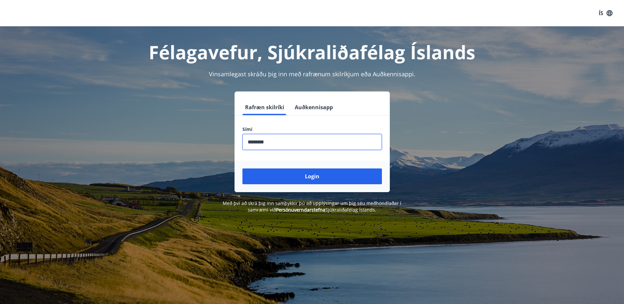 The image size is (624, 304). Describe the element at coordinates (312, 206) in the screenshot. I see `span: Með því að skrá þig inn samþykkir þú að upplýsingar um þig séu meðhöndlaðar í samræmi við Sjúkral...` at that location.